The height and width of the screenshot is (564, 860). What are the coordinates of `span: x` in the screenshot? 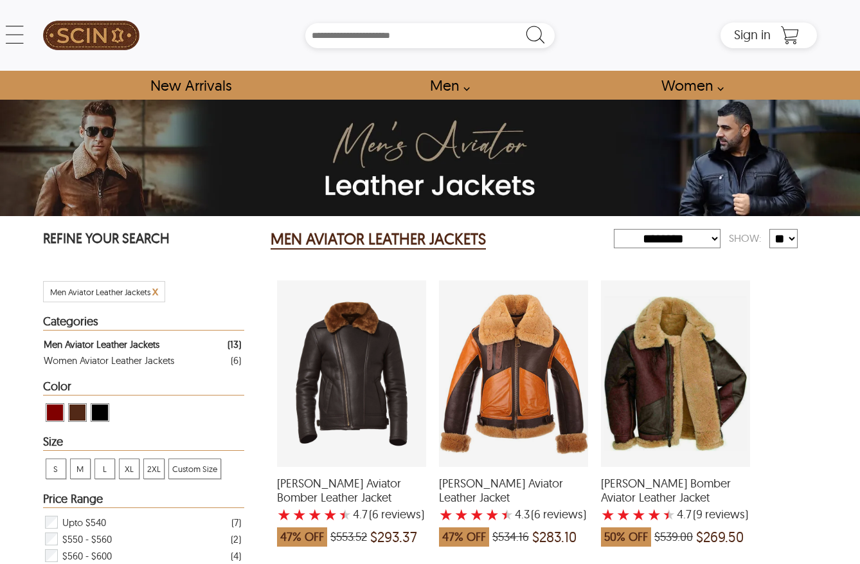 It's located at (155, 290).